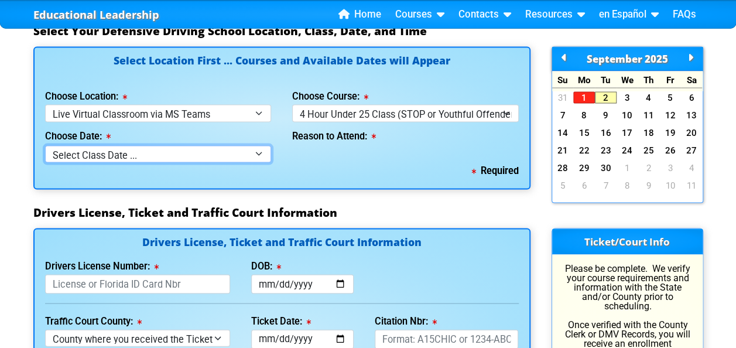 Image resolution: width=736 pixels, height=348 pixels. Describe the element at coordinates (692, 115) in the screenshot. I see `a: 13` at that location.